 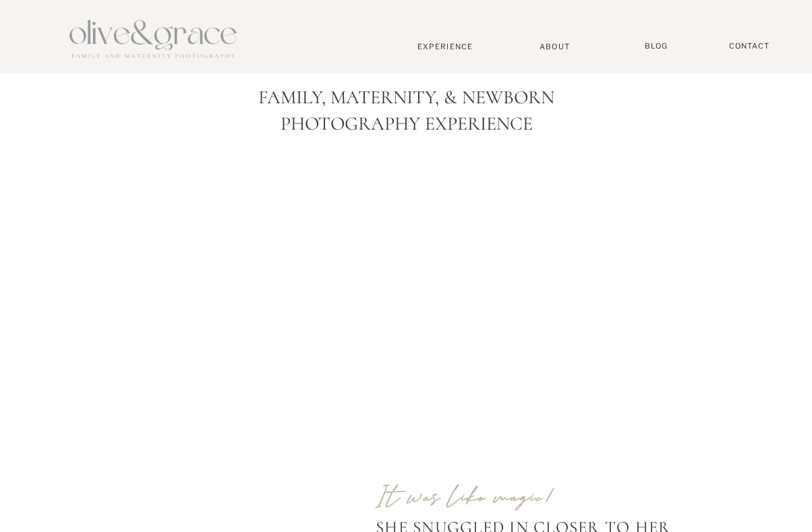 I want to click on nav: About, so click(x=554, y=46).